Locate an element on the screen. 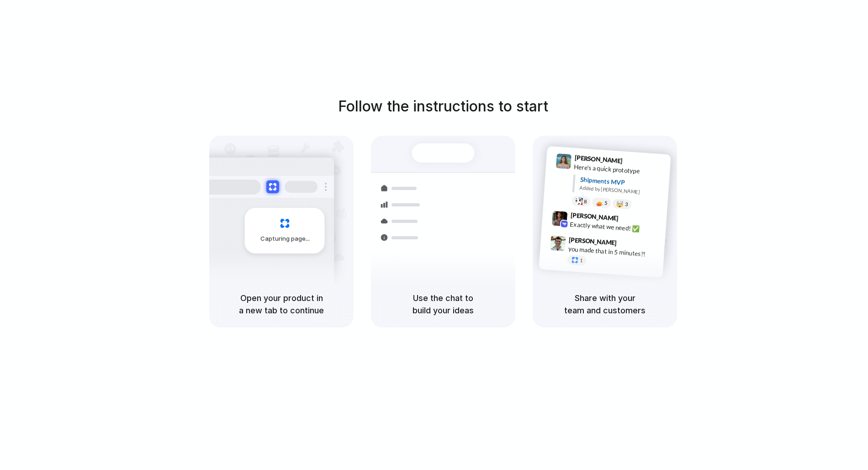 This screenshot has width=868, height=470. span: 9:47 AM is located at coordinates (628, 244).